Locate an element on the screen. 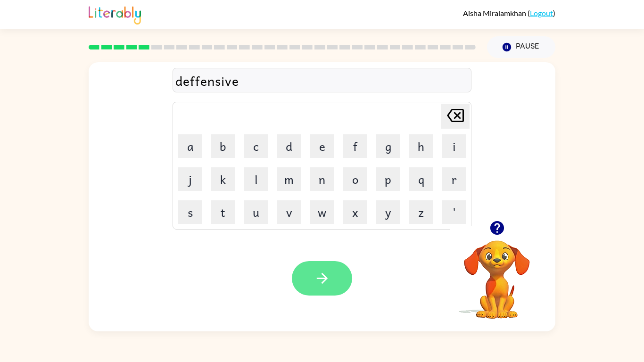 Image resolution: width=644 pixels, height=362 pixels. button: a is located at coordinates (190, 146).